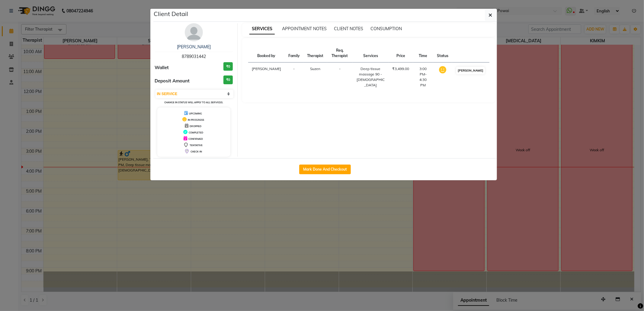 This screenshot has height=311, width=644. I want to click on th: Status, so click(443, 53).